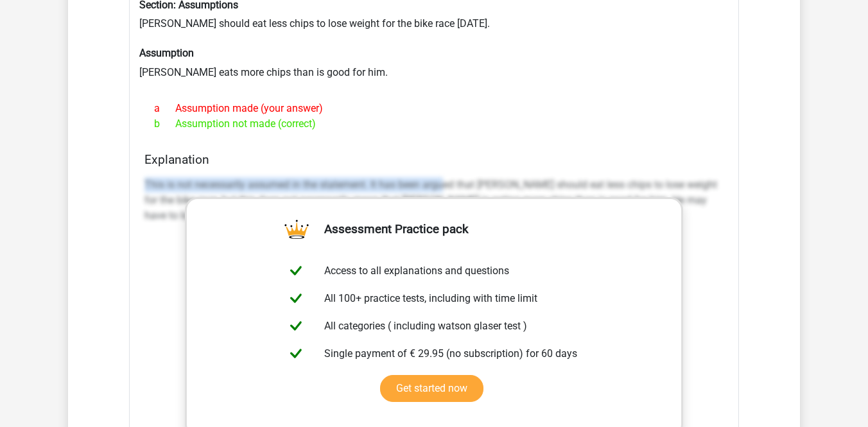 This screenshot has width=868, height=427. I want to click on div: Assumption not made (correct), so click(434, 124).